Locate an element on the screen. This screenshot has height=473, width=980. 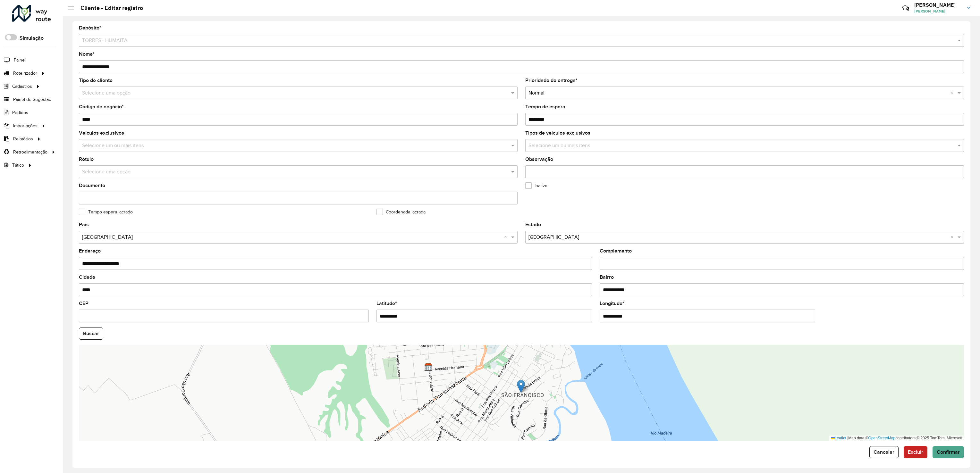
label: Prioridade de entrega is located at coordinates (551, 81).